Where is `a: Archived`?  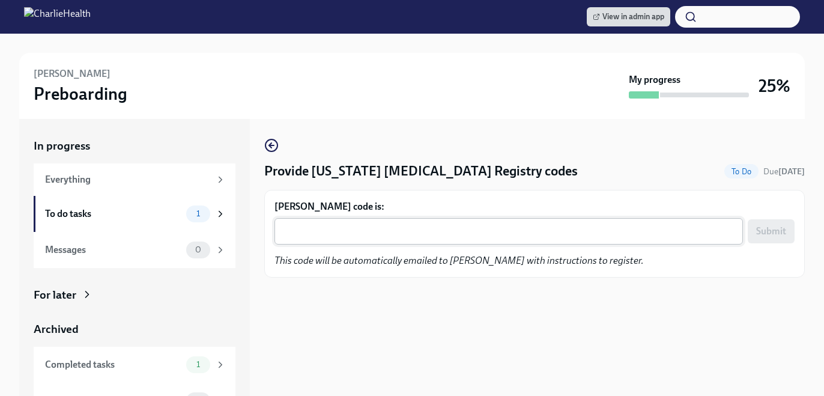 a: Archived is located at coordinates (135, 329).